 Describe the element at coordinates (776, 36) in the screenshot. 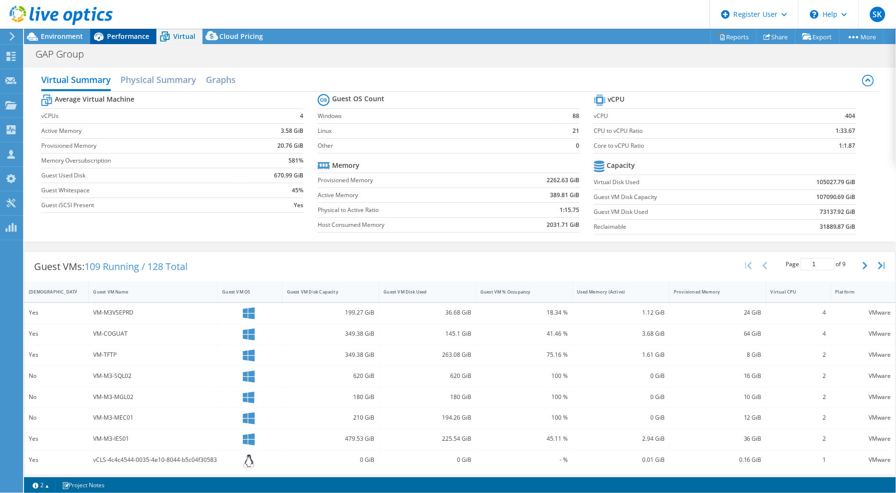

I see `a: Share` at that location.